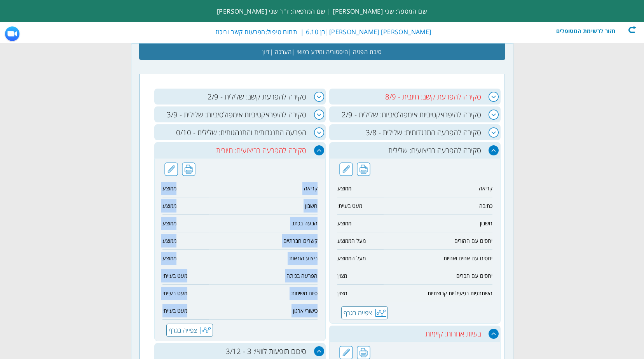  Describe the element at coordinates (305, 293) in the screenshot. I see `span: סיום משימות` at that location.